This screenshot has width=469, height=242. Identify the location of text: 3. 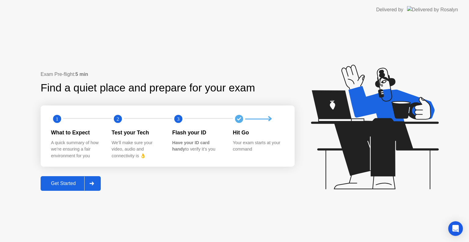
(178, 119).